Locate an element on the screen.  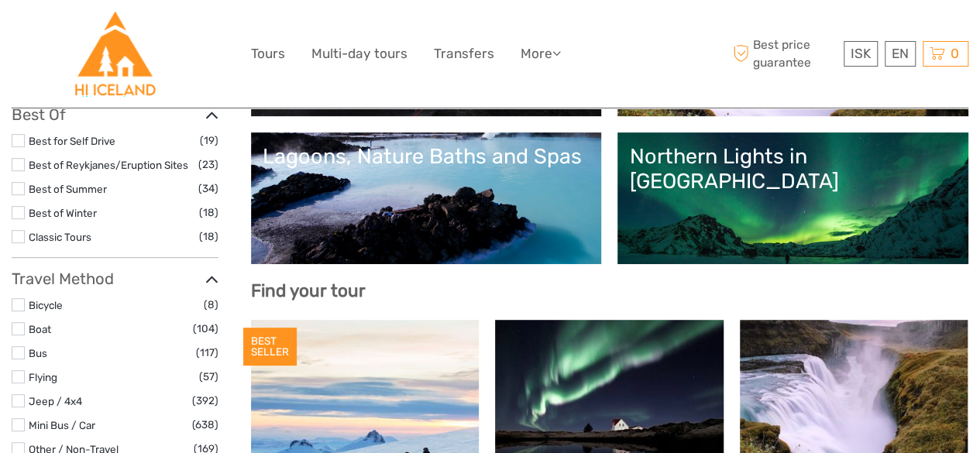
span: (8) is located at coordinates (211, 305).